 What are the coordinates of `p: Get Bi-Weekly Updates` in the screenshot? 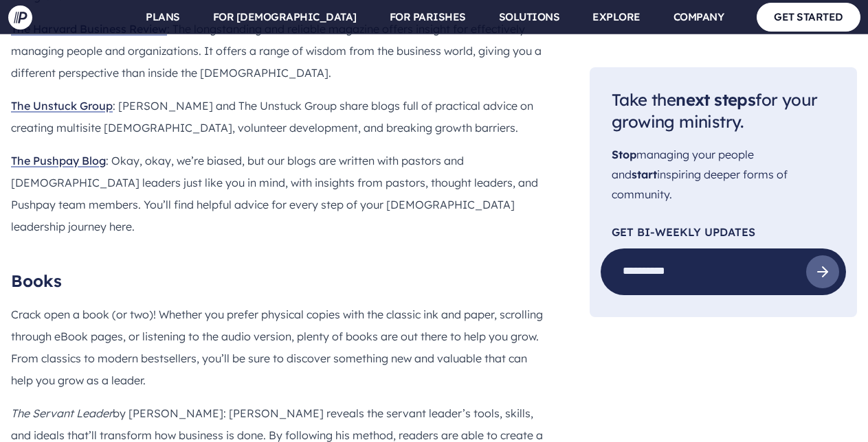 It's located at (723, 232).